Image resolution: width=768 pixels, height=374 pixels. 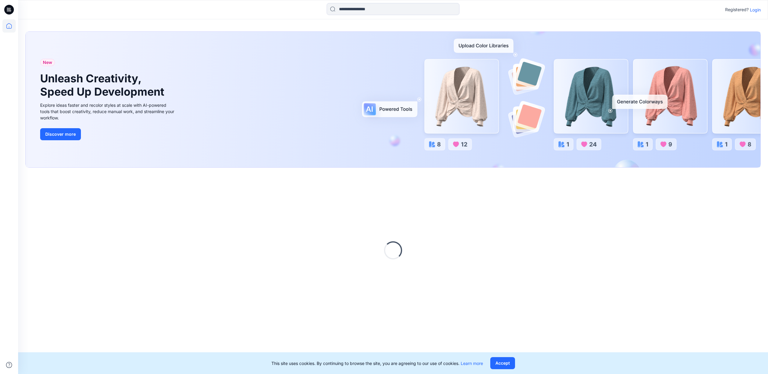 I want to click on span: New, so click(x=47, y=62).